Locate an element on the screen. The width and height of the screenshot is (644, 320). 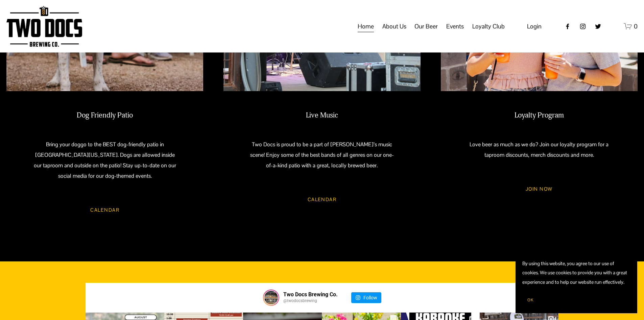
img: twodocsbrewing is located at coordinates (272, 298).